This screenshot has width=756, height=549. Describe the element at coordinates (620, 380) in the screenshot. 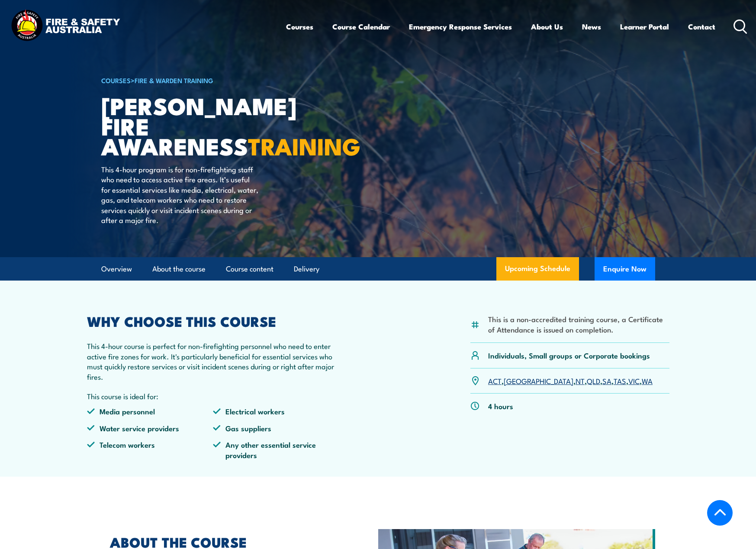

I see `a: TAS` at that location.